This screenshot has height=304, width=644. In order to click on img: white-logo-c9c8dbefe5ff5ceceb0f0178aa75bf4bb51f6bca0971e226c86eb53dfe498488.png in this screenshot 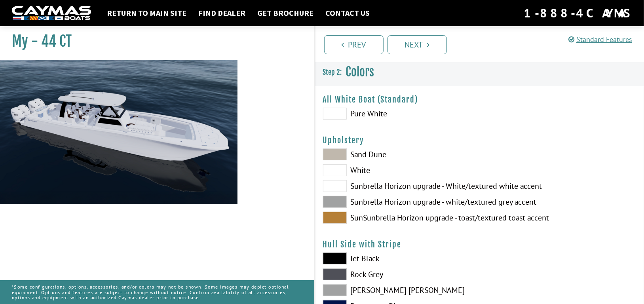, I will do `click(51, 13)`.